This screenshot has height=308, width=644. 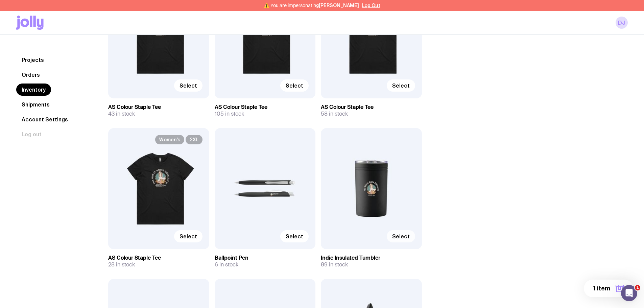 I want to click on span: 43 in stock, so click(x=121, y=114).